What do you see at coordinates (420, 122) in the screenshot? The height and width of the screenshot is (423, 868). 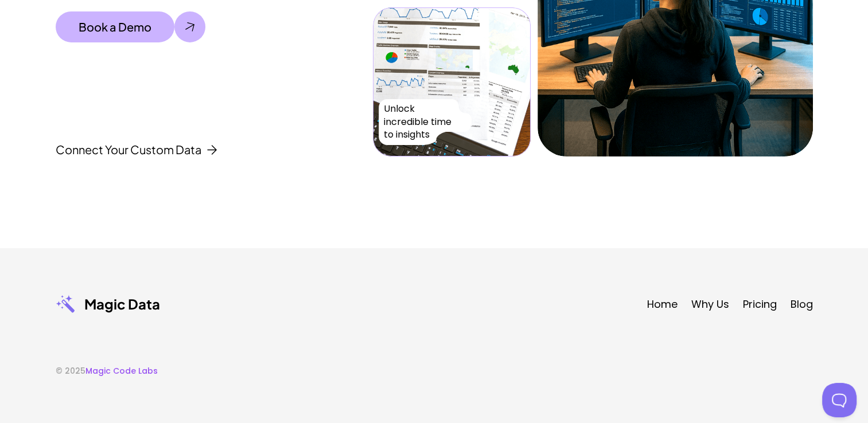 I see `p: Unlock incredible time to insights` at bounding box center [420, 122].